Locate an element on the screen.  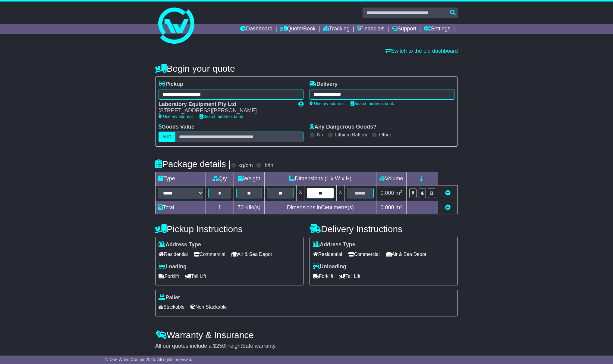
h4: Pickup Instructions is located at coordinates (229, 229).